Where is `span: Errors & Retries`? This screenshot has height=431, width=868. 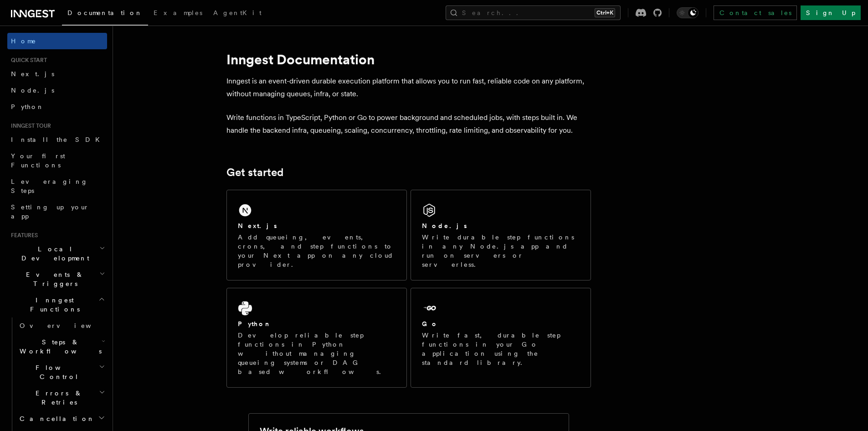 span: Errors & Retries is located at coordinates (57, 397).